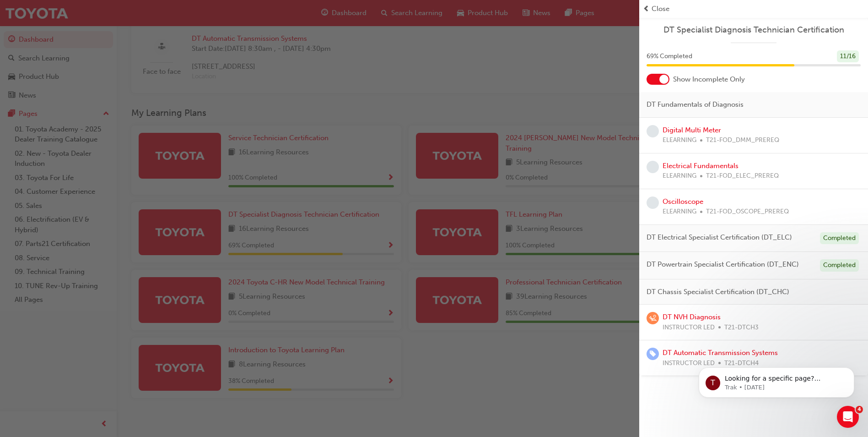 The height and width of the screenshot is (437, 868). I want to click on a: DT Automatic Transmission Systems, so click(720, 353).